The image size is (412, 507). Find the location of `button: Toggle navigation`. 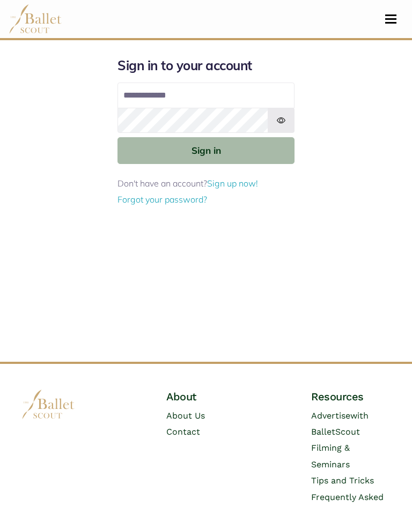

button: Toggle navigation is located at coordinates (390, 19).